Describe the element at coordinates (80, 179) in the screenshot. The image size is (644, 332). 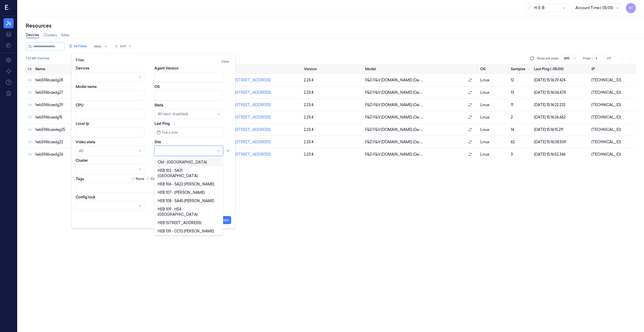
I see `label: Tags` at that location.